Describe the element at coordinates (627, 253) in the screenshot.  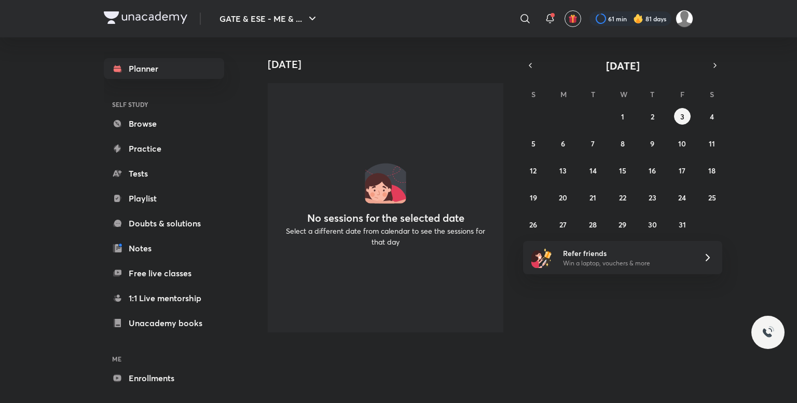
I see `h6: Refer friends` at that location.